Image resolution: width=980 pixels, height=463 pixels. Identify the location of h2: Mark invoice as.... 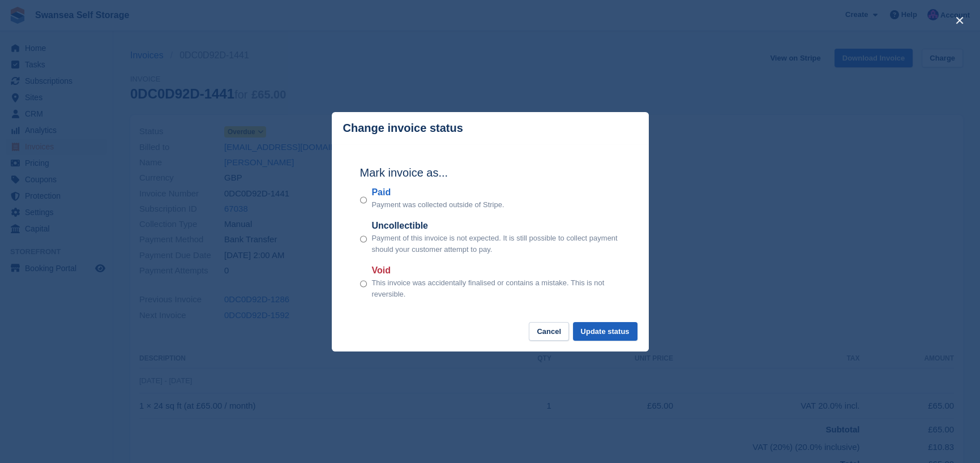
(490, 172).